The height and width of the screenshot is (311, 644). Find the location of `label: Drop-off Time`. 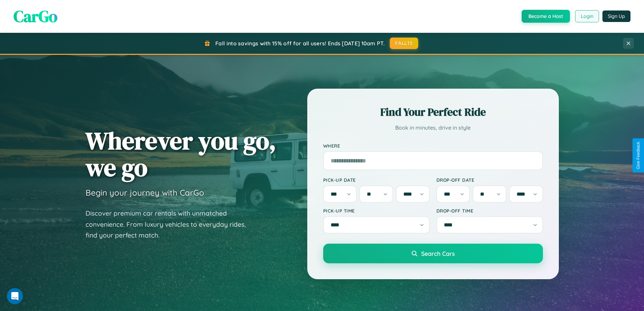

label: Drop-off Time is located at coordinates (490, 210).